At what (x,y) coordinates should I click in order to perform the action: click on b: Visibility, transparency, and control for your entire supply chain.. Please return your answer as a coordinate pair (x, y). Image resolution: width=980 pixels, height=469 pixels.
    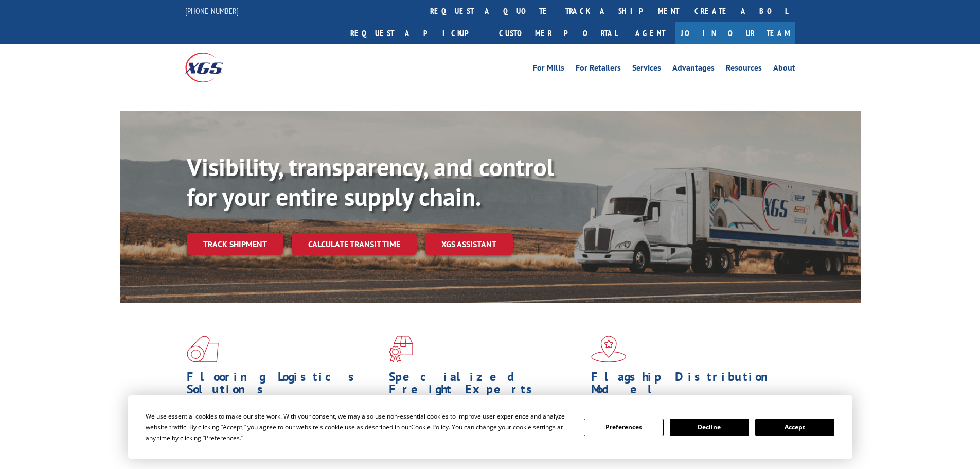
    Looking at the image, I should click on (370, 181).